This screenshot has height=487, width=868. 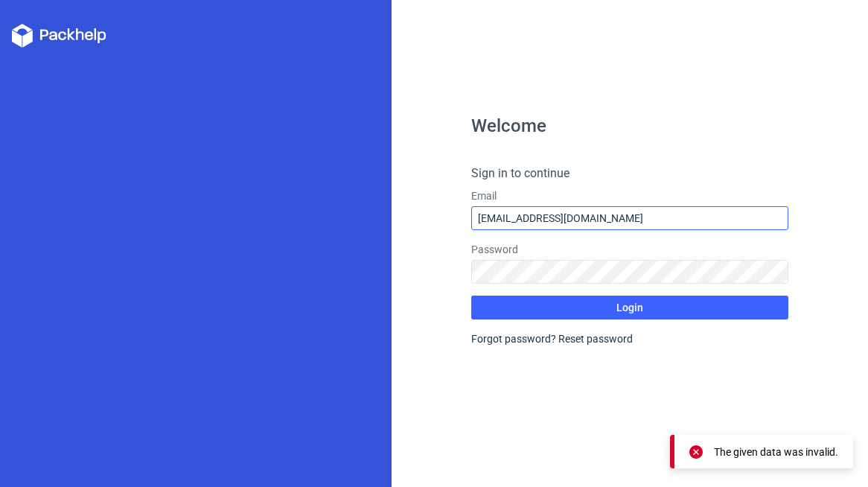 I want to click on h1: Welcome, so click(x=629, y=126).